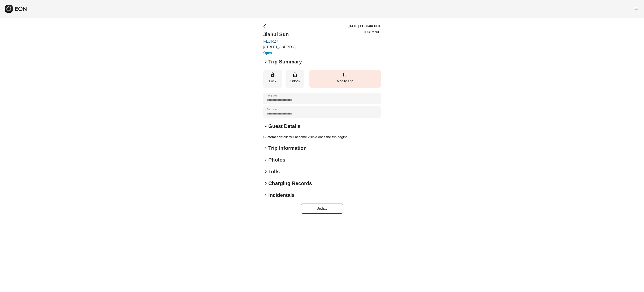  I want to click on h2: Jiahui Sun, so click(280, 35).